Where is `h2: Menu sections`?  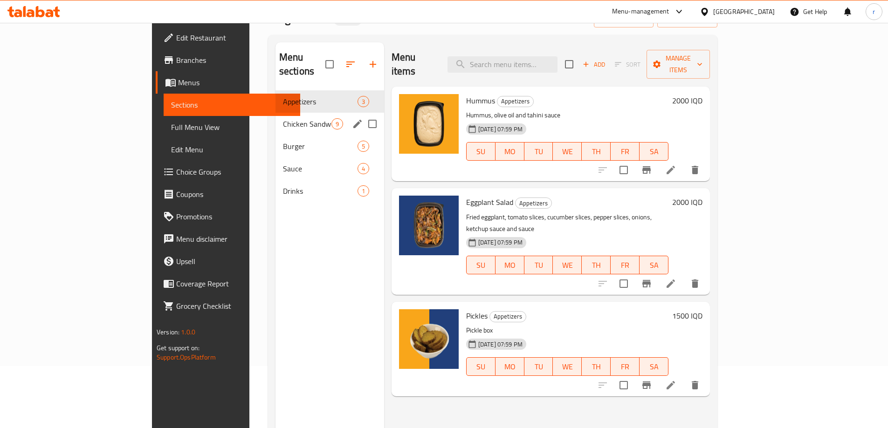 h2: Menu sections is located at coordinates (302, 64).